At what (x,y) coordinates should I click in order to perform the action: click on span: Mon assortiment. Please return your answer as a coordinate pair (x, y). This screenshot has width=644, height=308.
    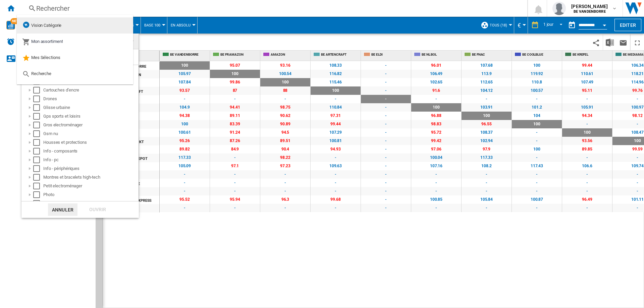
    Looking at the image, I should click on (47, 41).